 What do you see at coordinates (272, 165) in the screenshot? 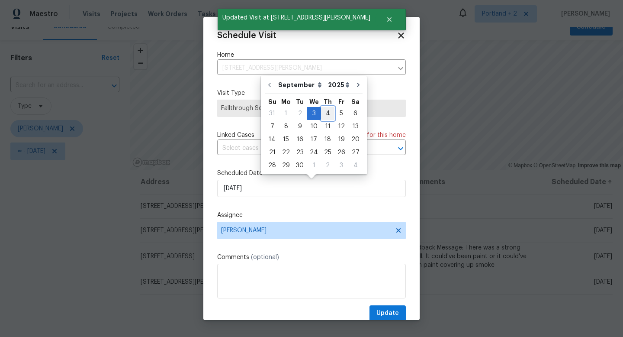
I see `div: 28` at bounding box center [272, 165].